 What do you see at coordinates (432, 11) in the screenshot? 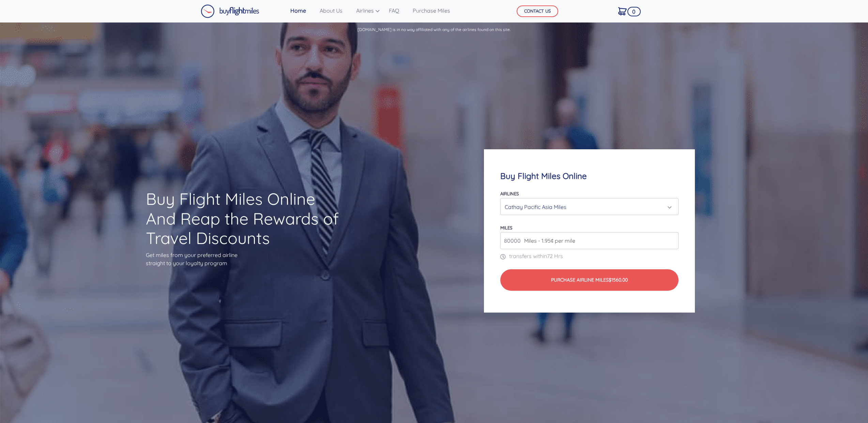
I see `a: Purchase Miles` at bounding box center [432, 11].